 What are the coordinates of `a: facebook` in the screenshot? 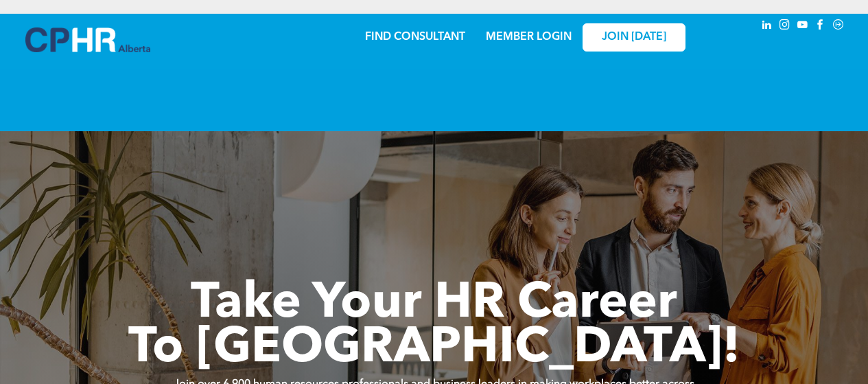 It's located at (820, 26).